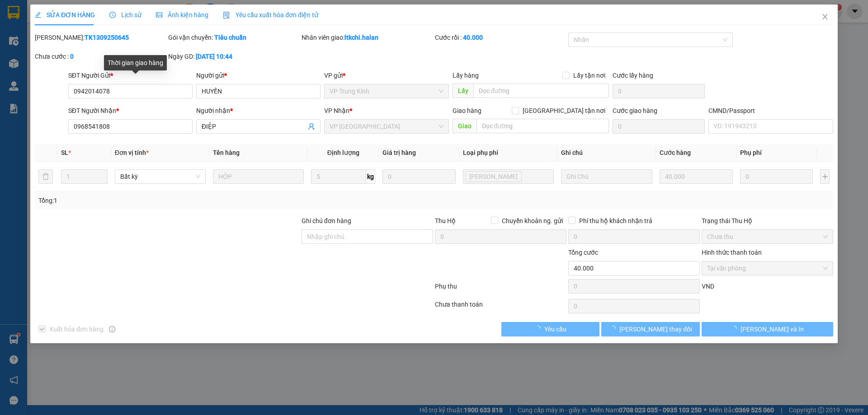 This screenshot has height=415, width=868. I want to click on span: Yêu cầu, so click(555, 330).